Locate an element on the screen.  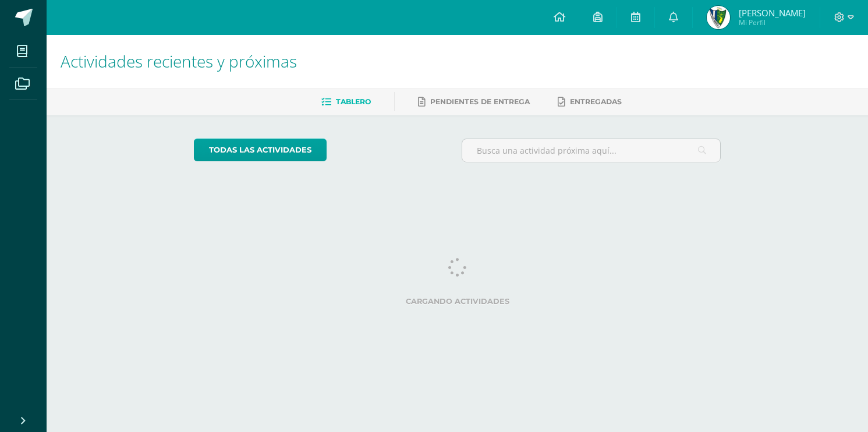
span: Mi Perfil is located at coordinates (772, 22).